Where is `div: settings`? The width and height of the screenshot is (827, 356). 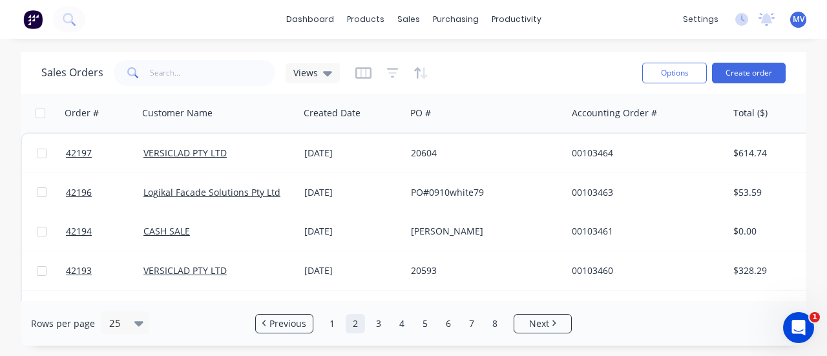 div: settings is located at coordinates (700, 19).